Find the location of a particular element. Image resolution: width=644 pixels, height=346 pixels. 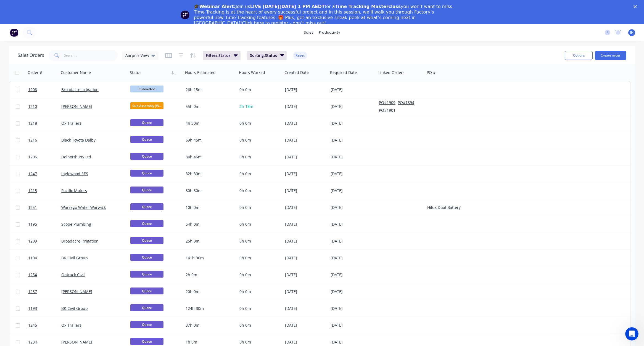

button: PO#1894 is located at coordinates (406, 103).